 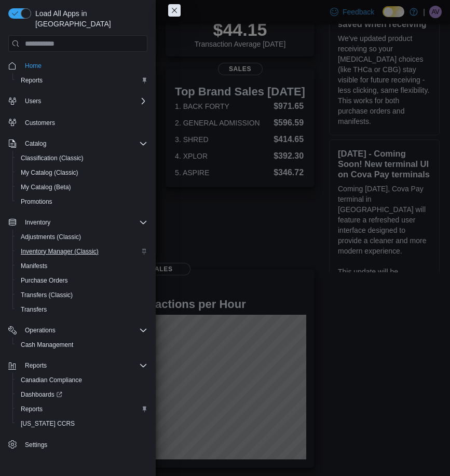 What do you see at coordinates (82, 201) in the screenshot?
I see `button: Promotions` at bounding box center [82, 201].